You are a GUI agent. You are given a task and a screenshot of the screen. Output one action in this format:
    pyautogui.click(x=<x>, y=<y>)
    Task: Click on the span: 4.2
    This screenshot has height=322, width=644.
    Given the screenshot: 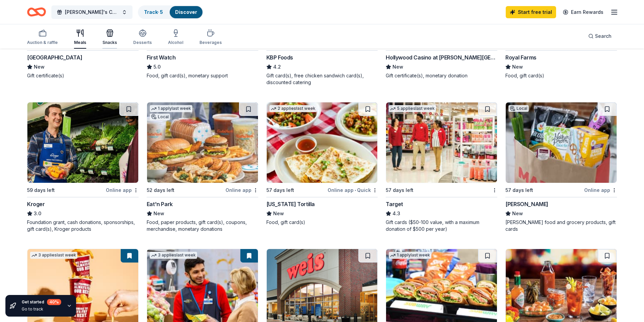 What is the action you would take?
    pyautogui.click(x=277, y=67)
    